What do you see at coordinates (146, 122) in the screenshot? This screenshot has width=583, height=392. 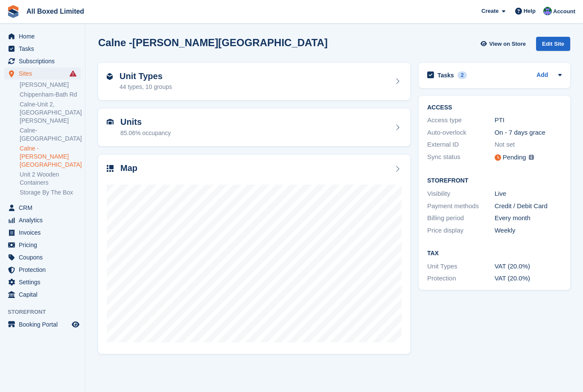 I see `h2: Units` at bounding box center [146, 122].